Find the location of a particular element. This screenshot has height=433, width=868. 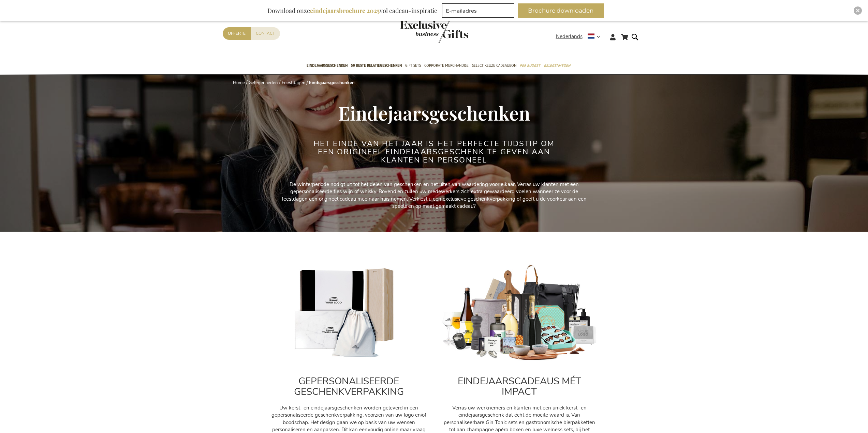

span: Gelegenheden is located at coordinates (557, 66).